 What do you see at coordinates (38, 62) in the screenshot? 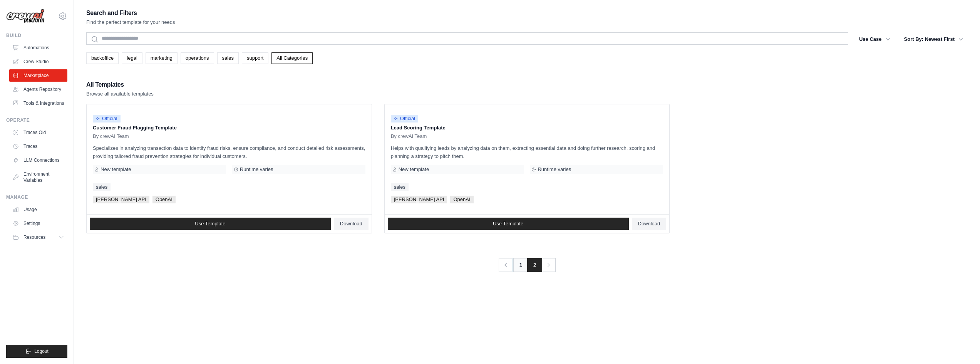
I see `a: Crew Studio` at bounding box center [38, 62].